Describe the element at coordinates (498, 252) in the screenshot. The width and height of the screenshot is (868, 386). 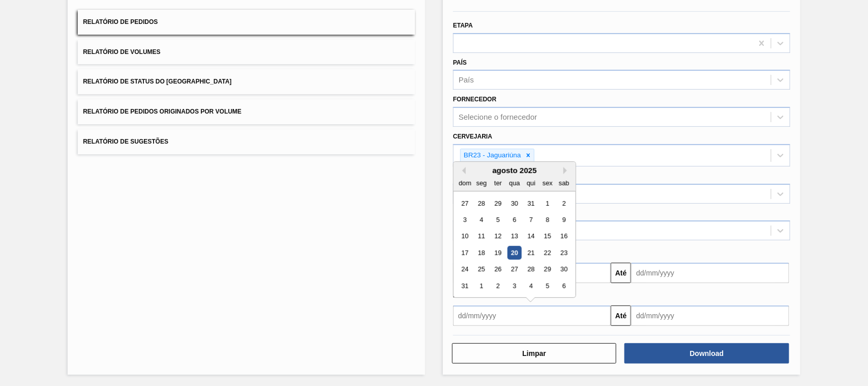
I see `div: Choose terça-feira, 19 de agosto de 2025` at that location.